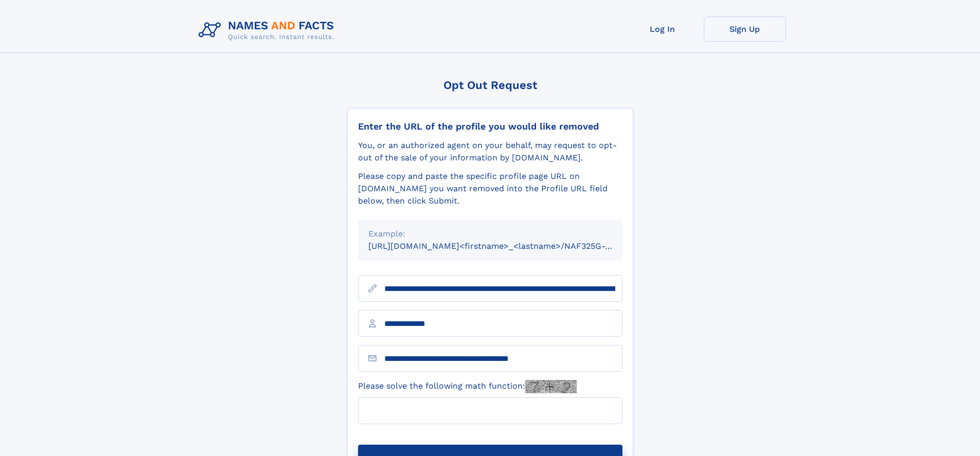 The width and height of the screenshot is (980, 456). I want to click on div: Enter the URL of the profile you would like removed, so click(490, 126).